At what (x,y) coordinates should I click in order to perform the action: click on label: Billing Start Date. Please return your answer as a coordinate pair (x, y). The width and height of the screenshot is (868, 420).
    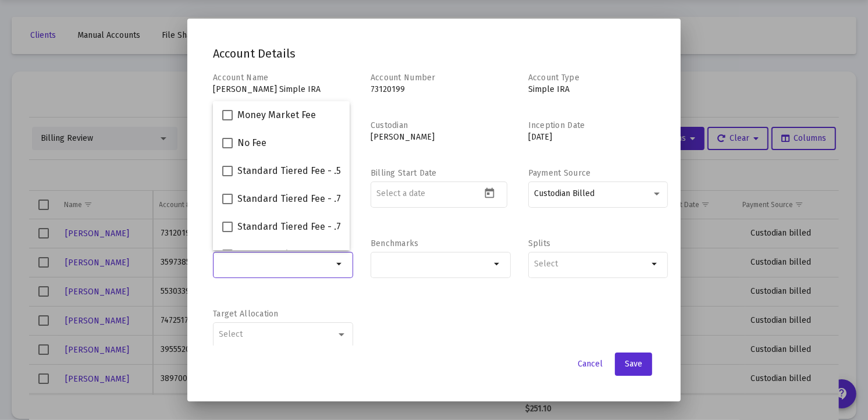
    Looking at the image, I should click on (403, 173).